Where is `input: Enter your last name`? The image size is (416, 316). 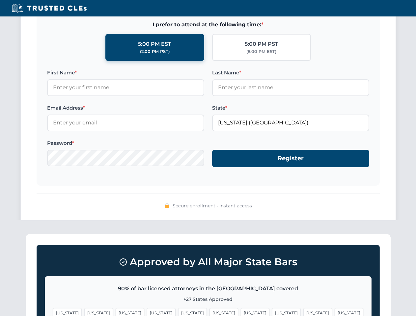 input: Enter your last name is located at coordinates (291, 88).